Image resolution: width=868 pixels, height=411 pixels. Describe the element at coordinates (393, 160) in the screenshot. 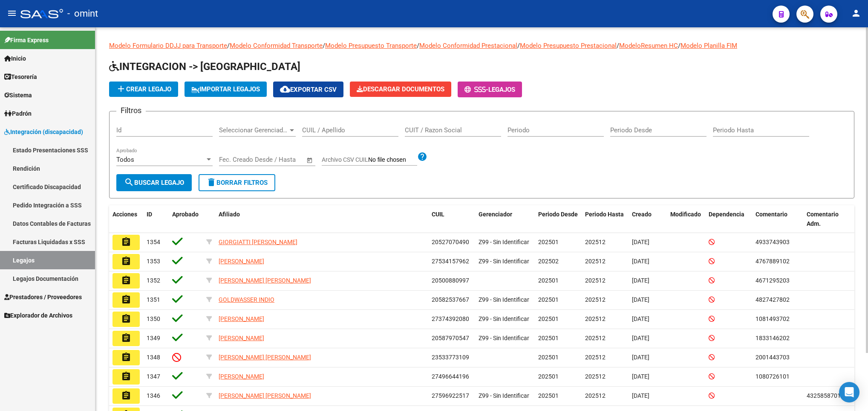

I see `input: Archivo CSV CUIL` at that location.